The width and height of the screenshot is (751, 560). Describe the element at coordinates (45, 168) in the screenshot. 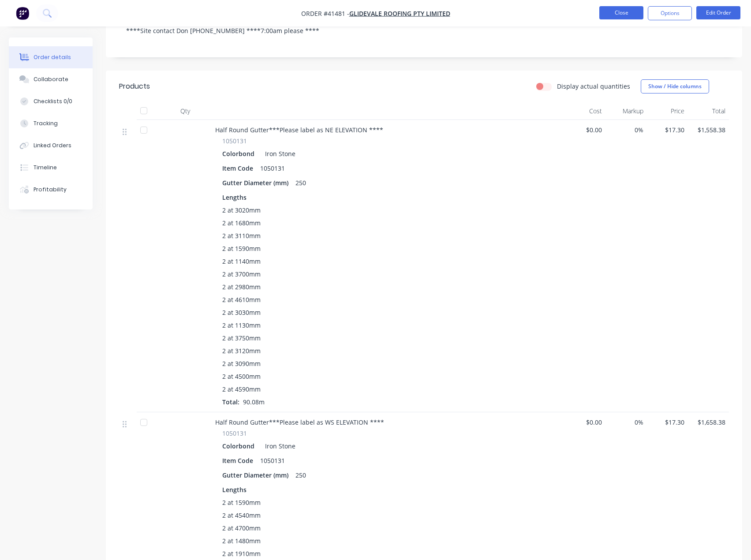

I see `div: Timeline` at that location.